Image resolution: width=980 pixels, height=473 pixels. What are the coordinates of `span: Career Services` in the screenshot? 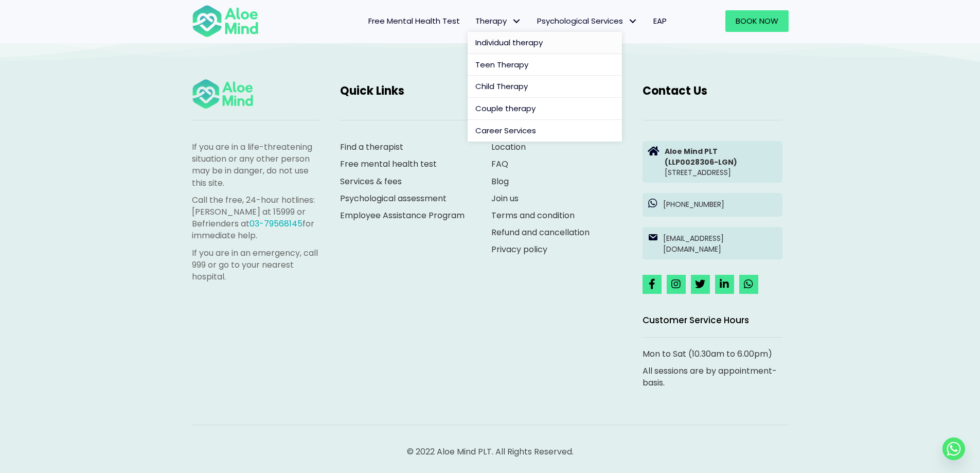 It's located at (506, 130).